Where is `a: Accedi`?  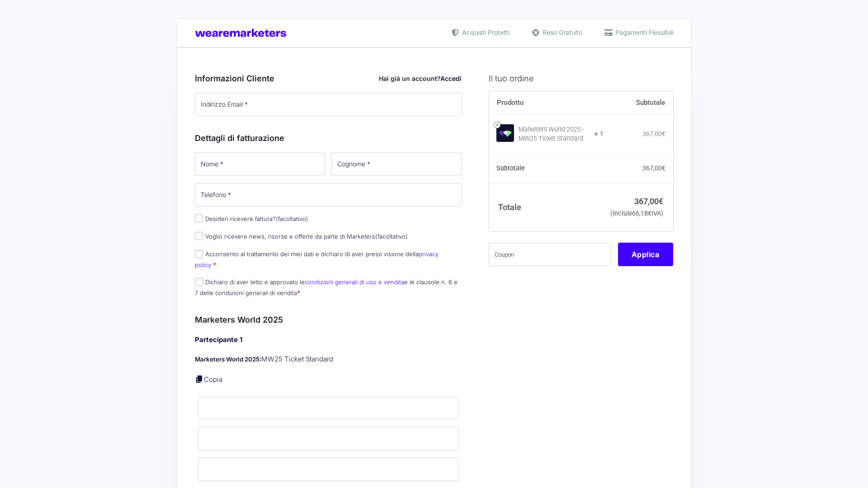 a: Accedi is located at coordinates (451, 78).